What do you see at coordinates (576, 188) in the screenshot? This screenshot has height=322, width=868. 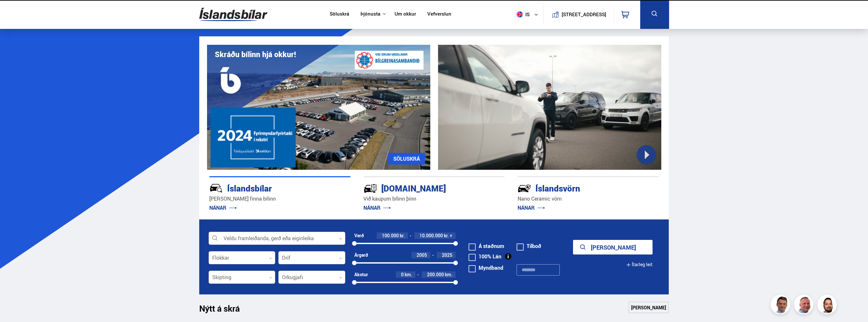 I see `div: Íslandsvörn` at bounding box center [576, 188].